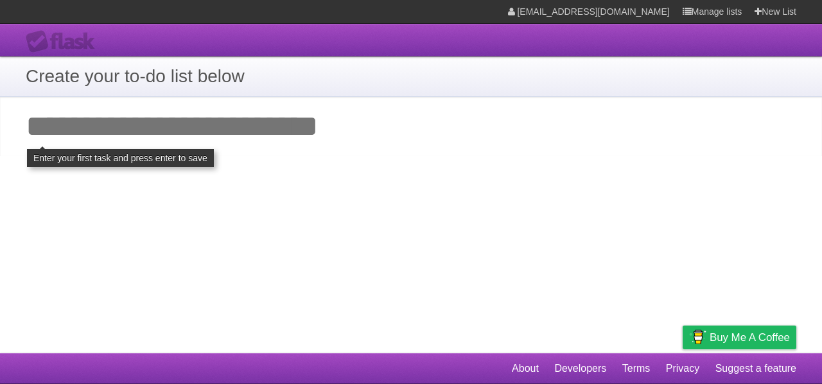 This screenshot has width=822, height=384. Describe the element at coordinates (64, 42) in the screenshot. I see `div: Flask` at that location.